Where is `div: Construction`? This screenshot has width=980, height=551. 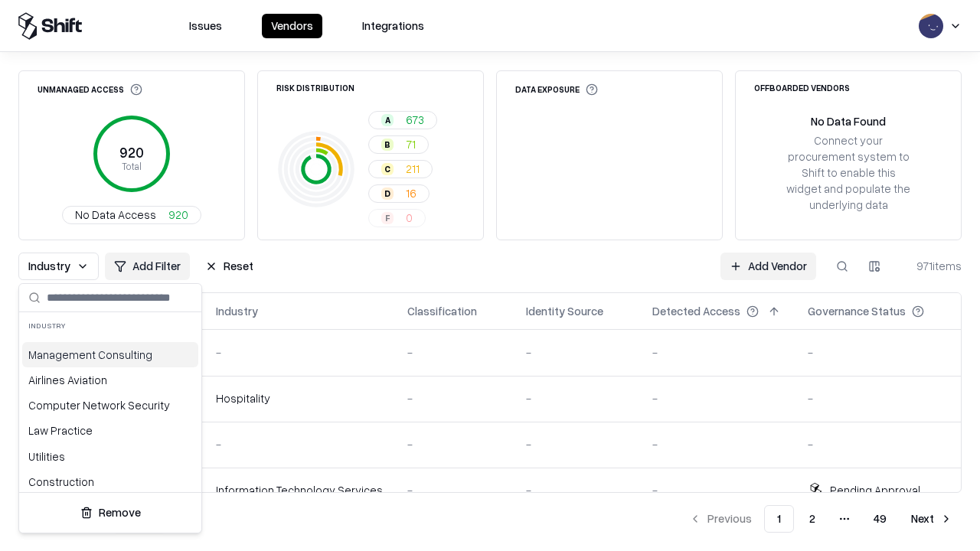 div: Construction is located at coordinates (110, 482).